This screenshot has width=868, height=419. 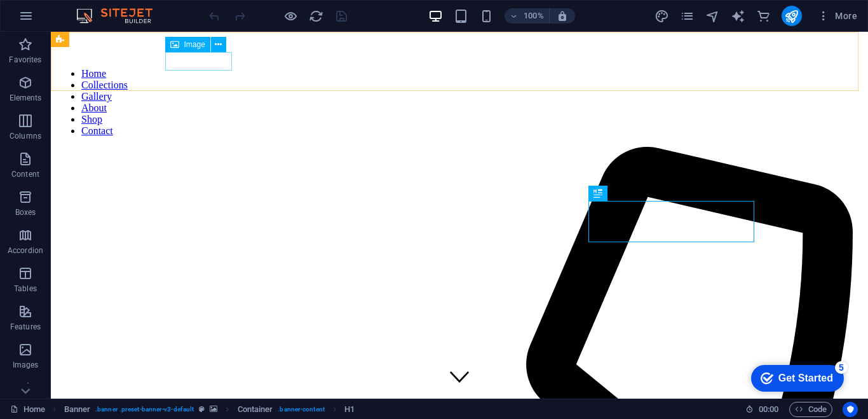 I want to click on p: Features, so click(x=25, y=327).